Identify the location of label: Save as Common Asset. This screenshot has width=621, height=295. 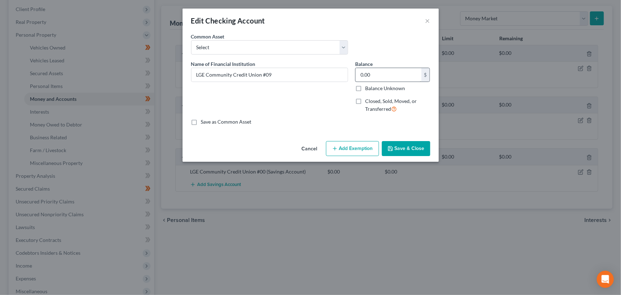
(226, 122).